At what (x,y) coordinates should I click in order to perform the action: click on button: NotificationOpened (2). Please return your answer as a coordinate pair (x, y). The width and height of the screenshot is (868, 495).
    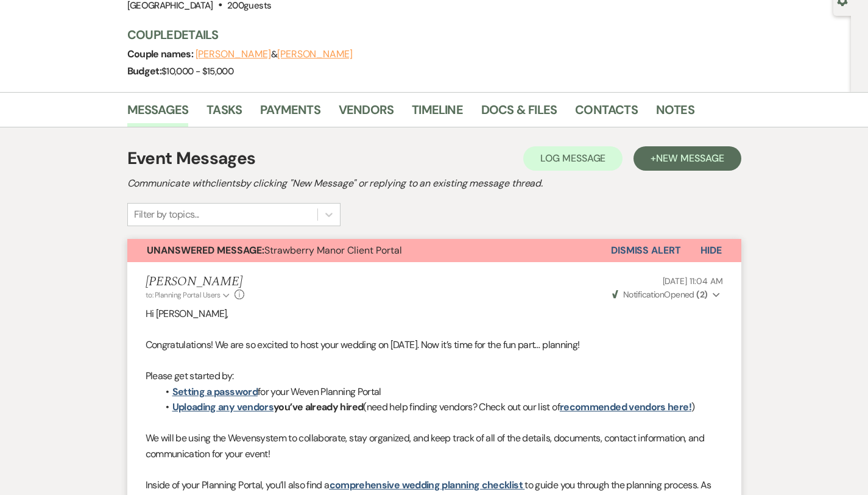
    Looking at the image, I should click on (666, 295).